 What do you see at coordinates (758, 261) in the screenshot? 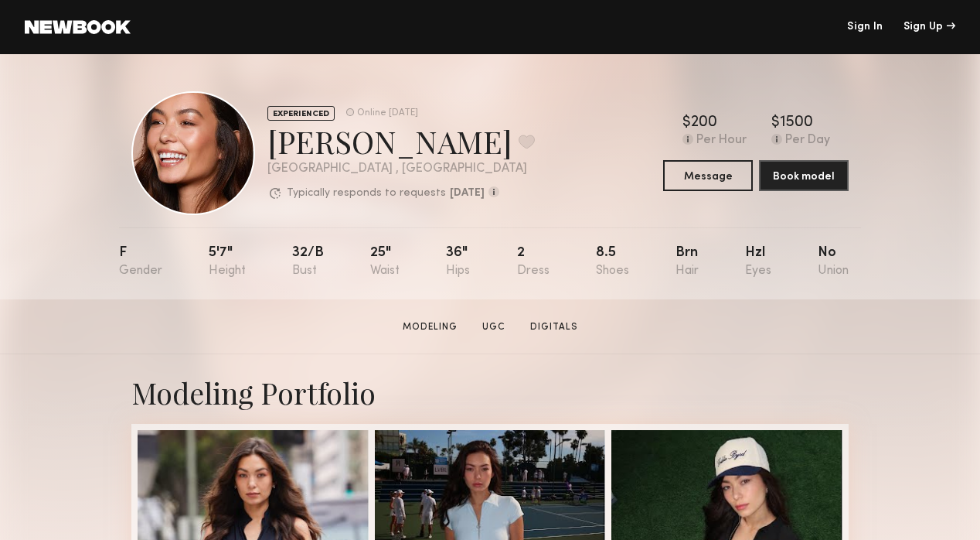
I see `div: Hzl` at bounding box center [758, 261].